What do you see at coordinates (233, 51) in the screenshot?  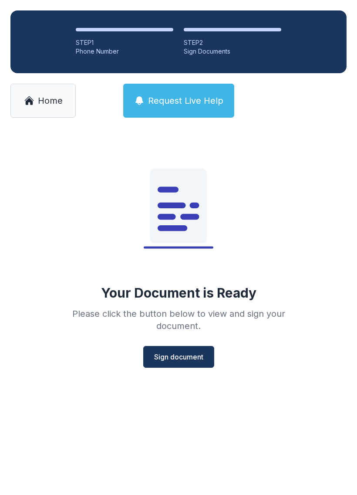 I see `div: Sign Documents` at bounding box center [233, 51].